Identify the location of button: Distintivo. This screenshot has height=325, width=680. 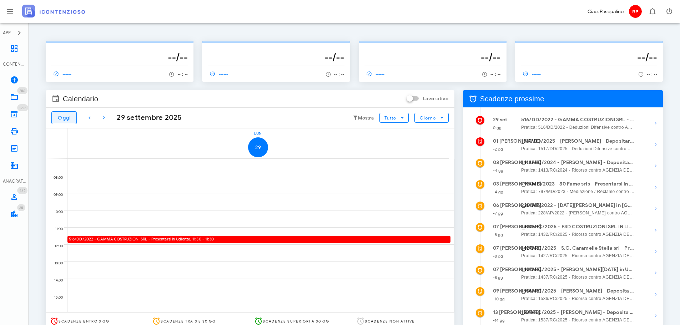
(653, 11).